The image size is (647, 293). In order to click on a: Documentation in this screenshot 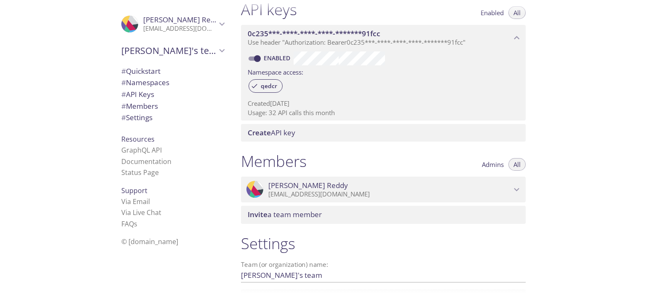, I will do `click(146, 161)`.